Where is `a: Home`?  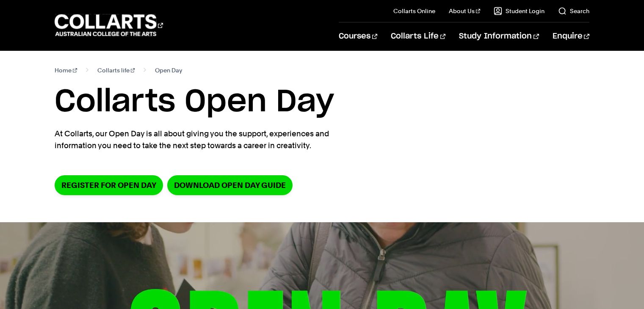
a: Home is located at coordinates (66, 70).